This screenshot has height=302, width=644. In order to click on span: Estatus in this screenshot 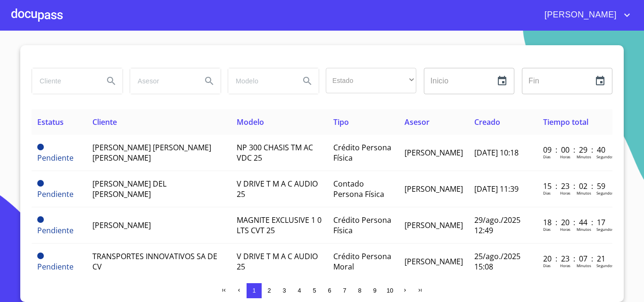, I will do `click(50, 122)`.